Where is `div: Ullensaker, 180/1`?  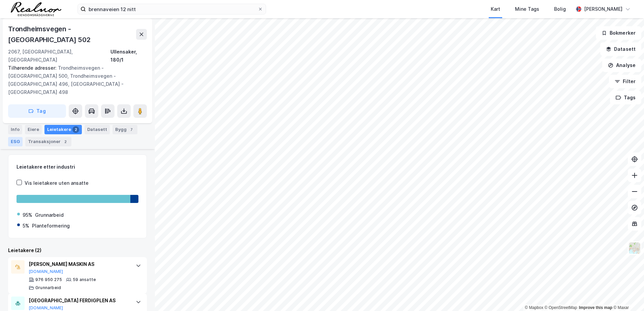
div: Ullensaker, 180/1 is located at coordinates (129, 56).